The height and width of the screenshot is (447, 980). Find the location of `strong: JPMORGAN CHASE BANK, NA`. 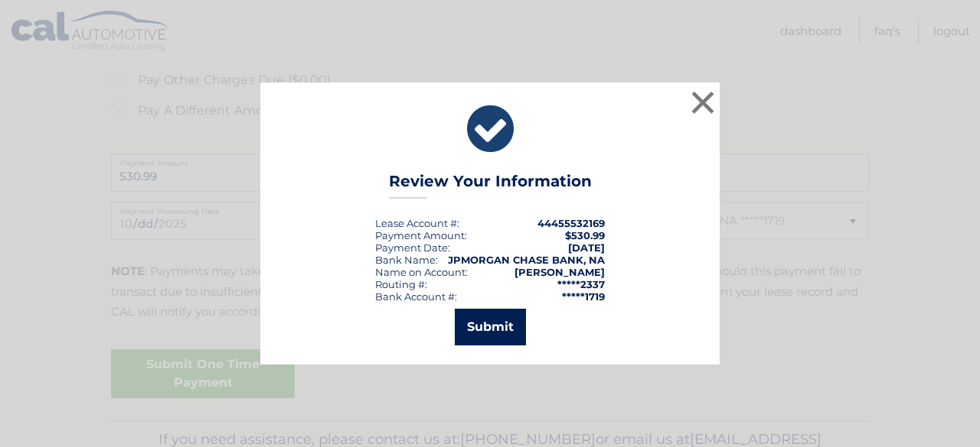

strong: JPMORGAN CHASE BANK, NA is located at coordinates (526, 260).